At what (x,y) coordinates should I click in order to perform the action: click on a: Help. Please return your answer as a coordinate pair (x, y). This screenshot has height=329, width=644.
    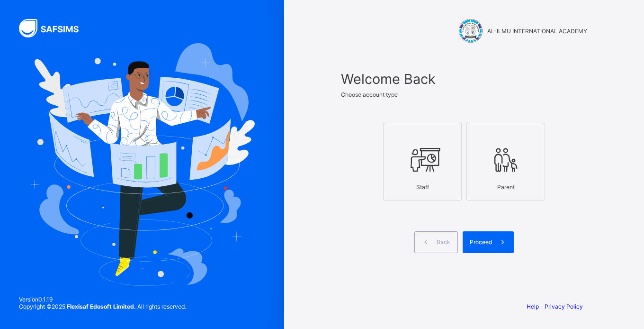
    Looking at the image, I should click on (533, 306).